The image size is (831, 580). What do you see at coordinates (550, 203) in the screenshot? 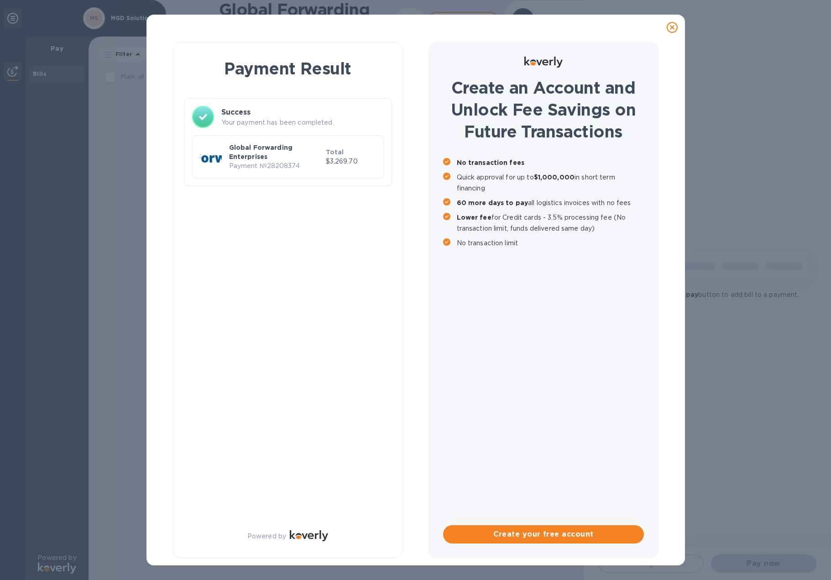
I see `p: all logistics invoices with no fees` at bounding box center [550, 203].